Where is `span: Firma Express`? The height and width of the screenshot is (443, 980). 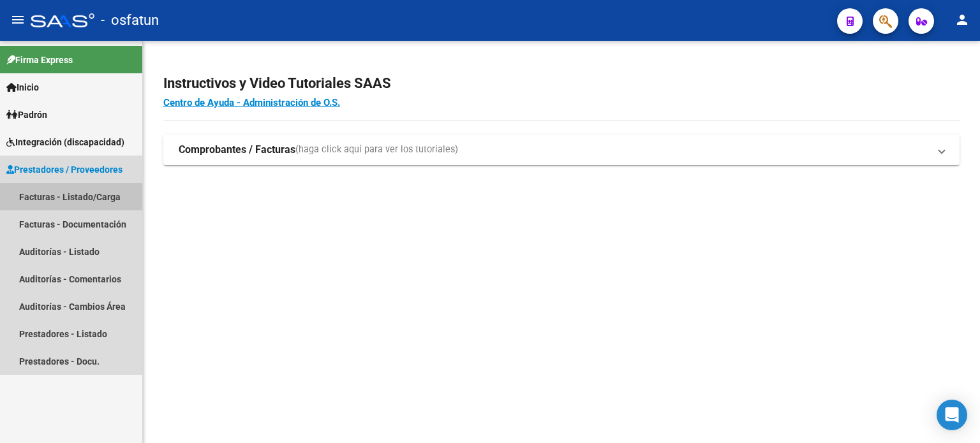
span: Firma Express is located at coordinates (40, 60).